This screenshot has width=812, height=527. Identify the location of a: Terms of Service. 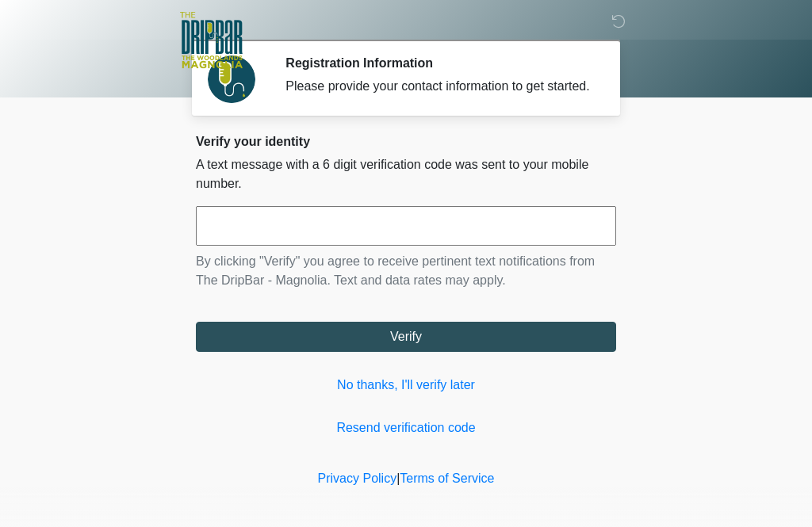
(446, 478).